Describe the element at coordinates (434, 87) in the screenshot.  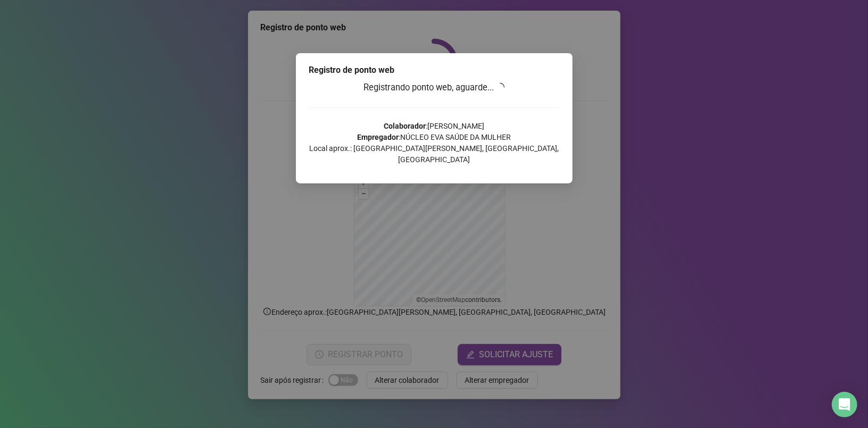
I see `h3: Registrando ponto web, aguarde...` at that location.